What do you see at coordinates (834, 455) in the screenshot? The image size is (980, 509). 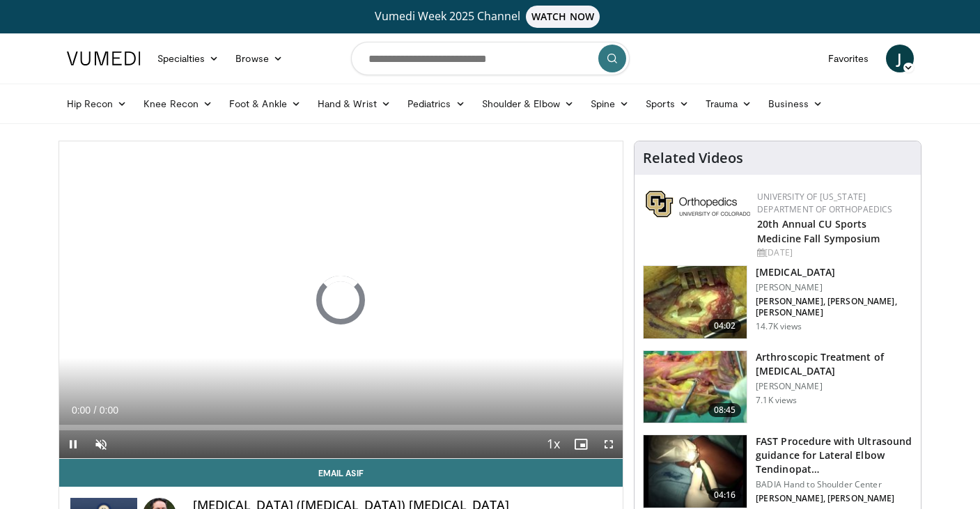 I see `h3: FAST Procedure with Ultrasound guidance for Lateral Elbow Tendinopat…` at bounding box center [834, 455].